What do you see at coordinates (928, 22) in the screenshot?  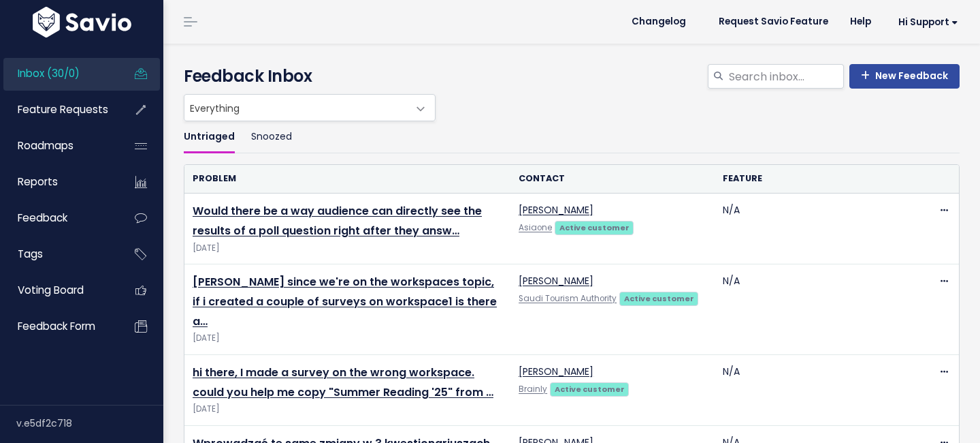 I see `span: Hi Support` at bounding box center [928, 22].